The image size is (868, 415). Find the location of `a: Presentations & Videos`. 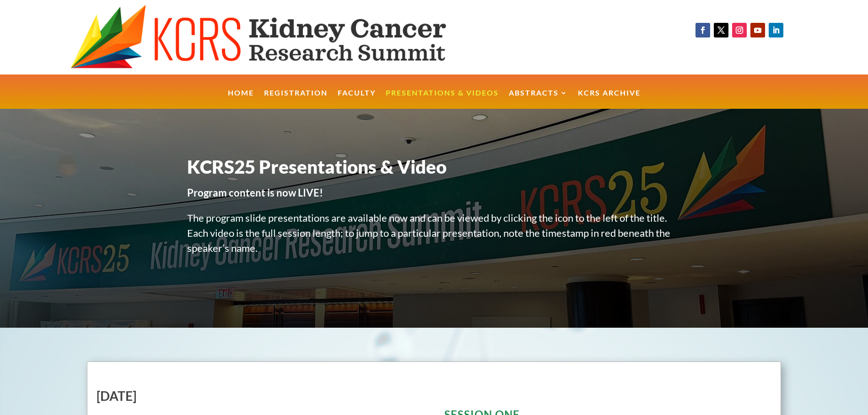

a: Presentations & Videos is located at coordinates (442, 100).